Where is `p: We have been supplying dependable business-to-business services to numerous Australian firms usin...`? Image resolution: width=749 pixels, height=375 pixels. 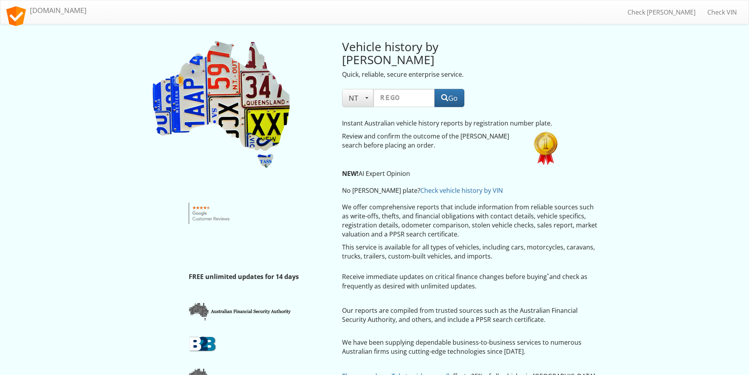
p: We have been supplying dependable business-to-business services to numerous Australian firms usin... is located at coordinates (470, 347).